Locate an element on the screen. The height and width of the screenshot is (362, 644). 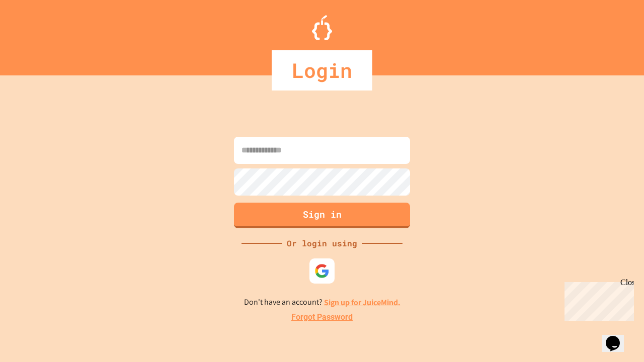
a: Forgot Password is located at coordinates (322, 317).